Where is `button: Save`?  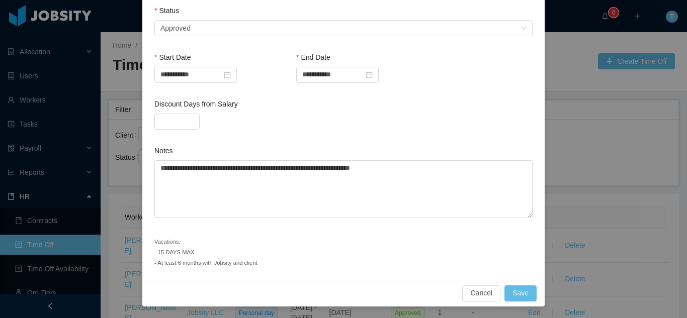
button: Save is located at coordinates (520, 294).